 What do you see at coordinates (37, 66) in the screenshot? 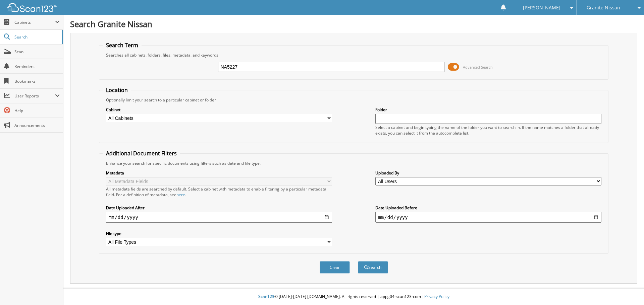
I see `span: Reminders` at bounding box center [37, 66].